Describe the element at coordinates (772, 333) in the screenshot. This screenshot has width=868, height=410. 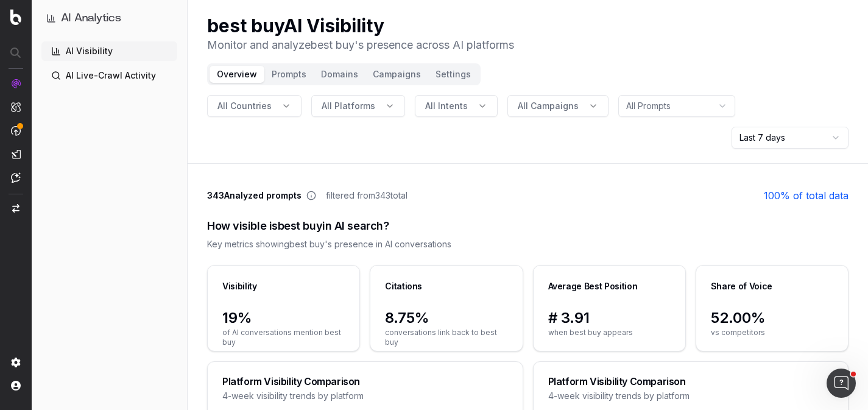
I see `span: vs competitors` at that location.